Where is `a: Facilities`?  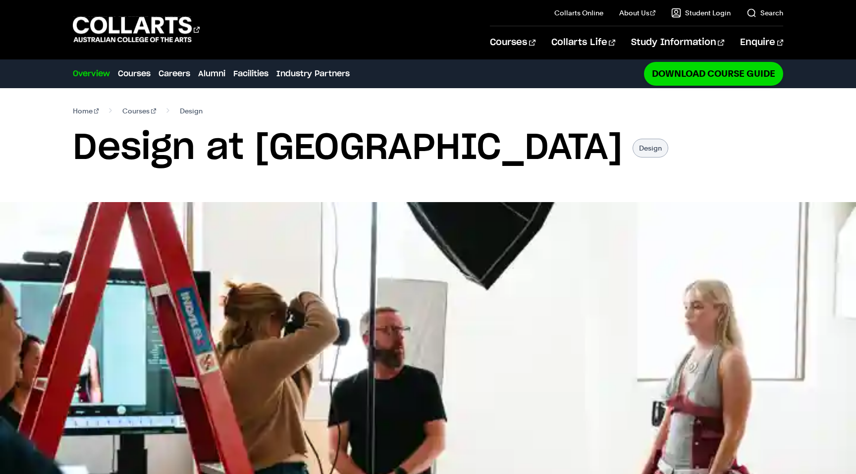
a: Facilities is located at coordinates (251, 74).